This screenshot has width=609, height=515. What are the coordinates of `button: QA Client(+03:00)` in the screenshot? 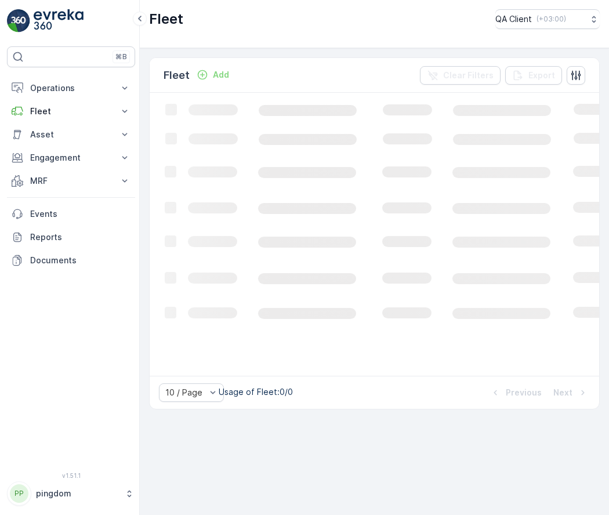 It's located at (548, 19).